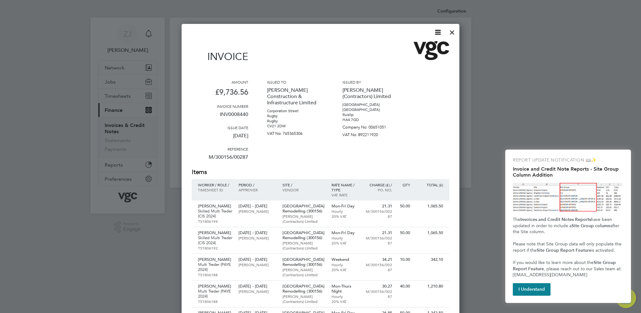 The width and height of the screenshot is (641, 313). I want to click on p: Weekend, so click(345, 260).